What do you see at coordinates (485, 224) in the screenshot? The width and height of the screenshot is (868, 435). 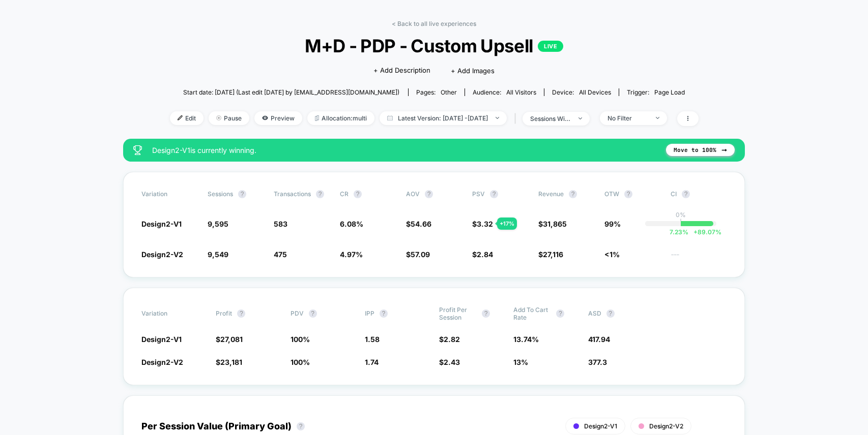 I see `span: 3.32` at bounding box center [485, 224].